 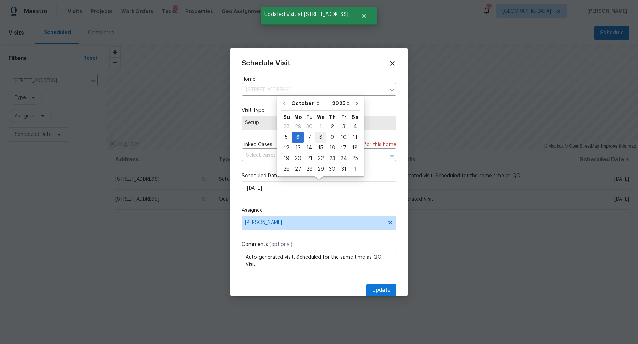 I want to click on div: Tue Sep 30 2025, so click(x=309, y=127).